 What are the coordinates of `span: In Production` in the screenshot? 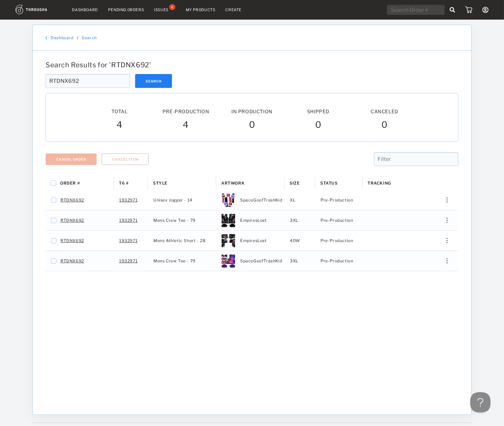 It's located at (252, 111).